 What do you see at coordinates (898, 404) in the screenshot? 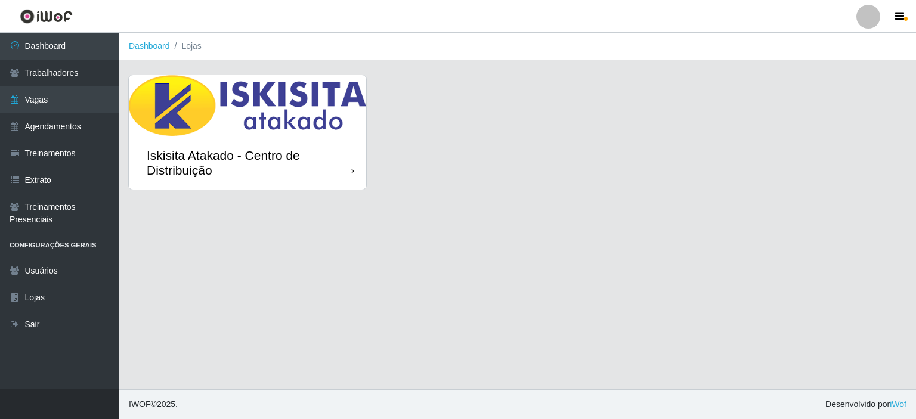
I see `a: iWof` at bounding box center [898, 404].